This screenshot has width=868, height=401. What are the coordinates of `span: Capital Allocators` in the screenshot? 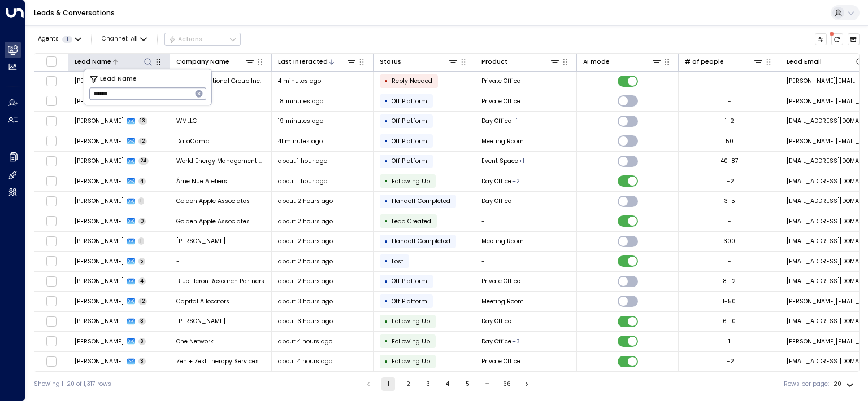 It's located at (203, 301).